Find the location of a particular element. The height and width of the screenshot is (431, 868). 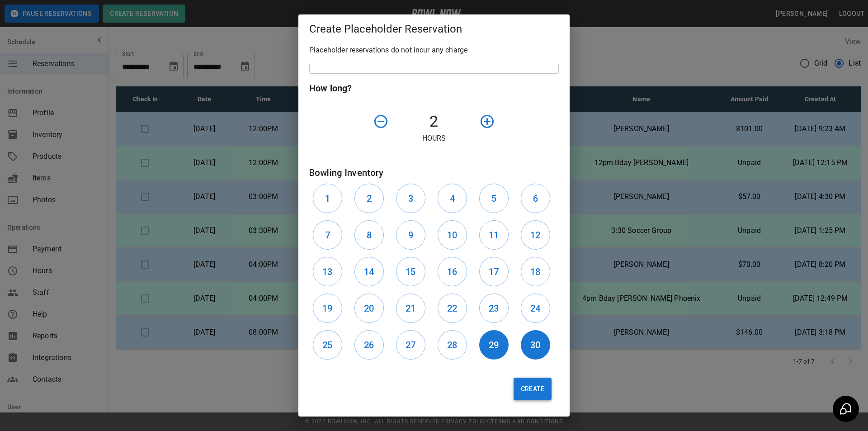

button: 27 is located at coordinates (410, 345).